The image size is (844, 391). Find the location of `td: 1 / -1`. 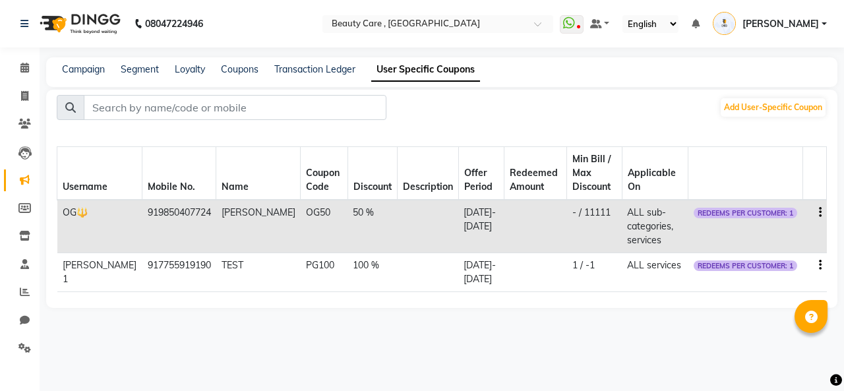

td: 1 / -1 is located at coordinates (595, 272).